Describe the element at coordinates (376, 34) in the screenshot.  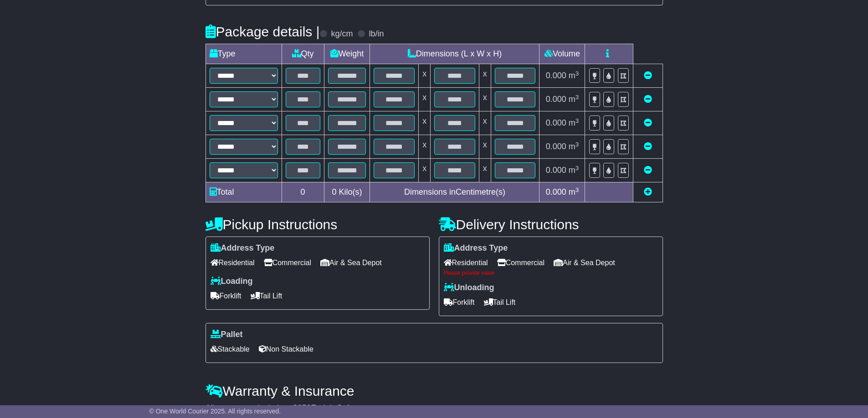
I see `label: lb/in` at that location.